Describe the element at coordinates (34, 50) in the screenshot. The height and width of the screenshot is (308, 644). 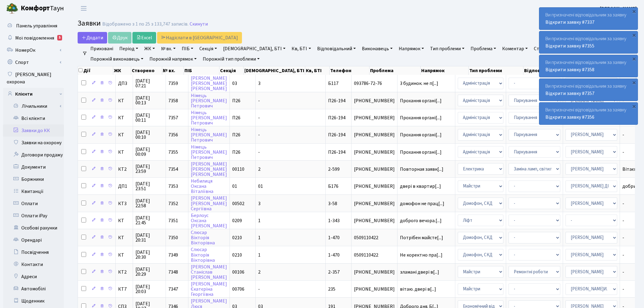
I see `a: НомерОк` at that location.